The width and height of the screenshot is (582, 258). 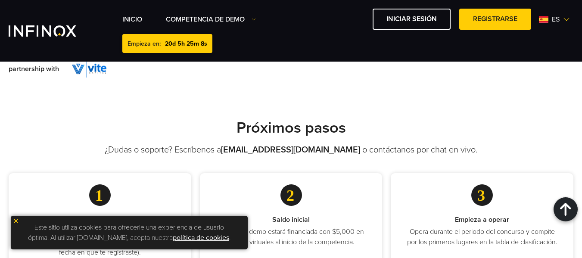 I want to click on a: Registrarse, so click(x=495, y=19).